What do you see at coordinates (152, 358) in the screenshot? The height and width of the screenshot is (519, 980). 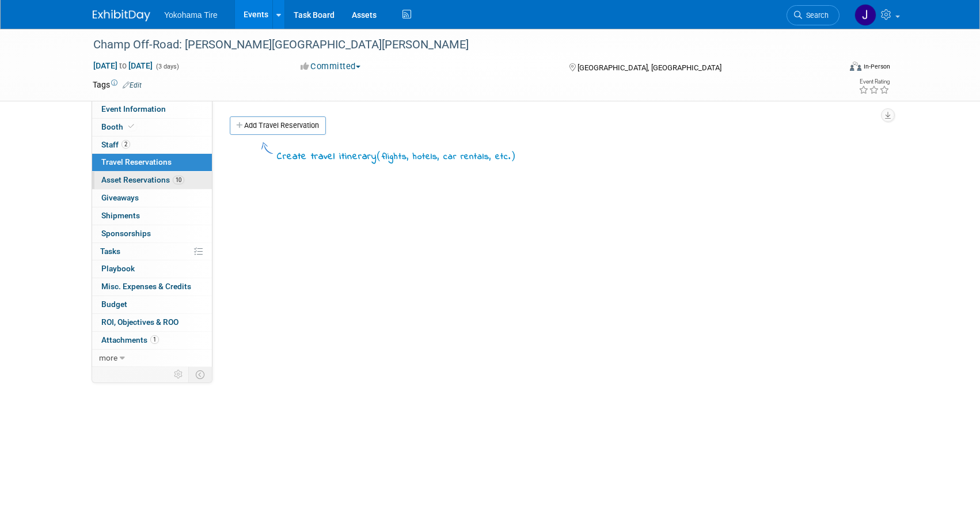 I see `a: more` at bounding box center [152, 358].